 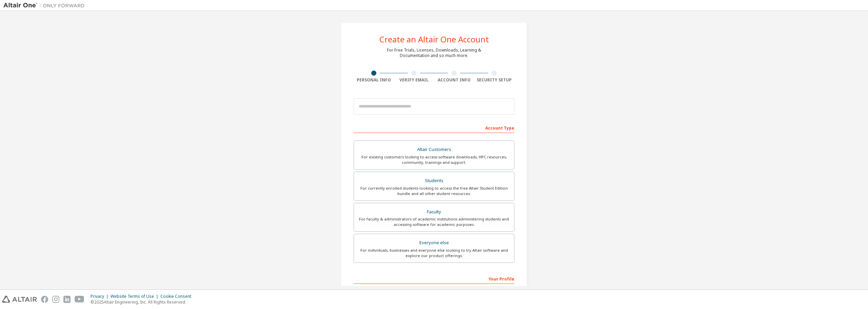 I want to click on div: Personal Info, so click(x=374, y=80).